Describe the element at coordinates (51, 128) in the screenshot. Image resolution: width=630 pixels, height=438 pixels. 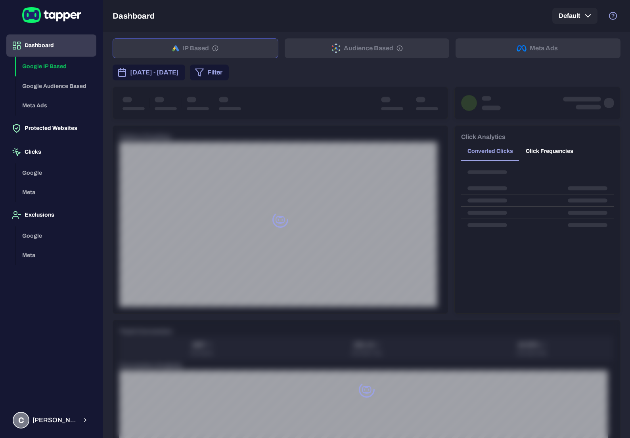
I see `a: Protected Websites` at that location.